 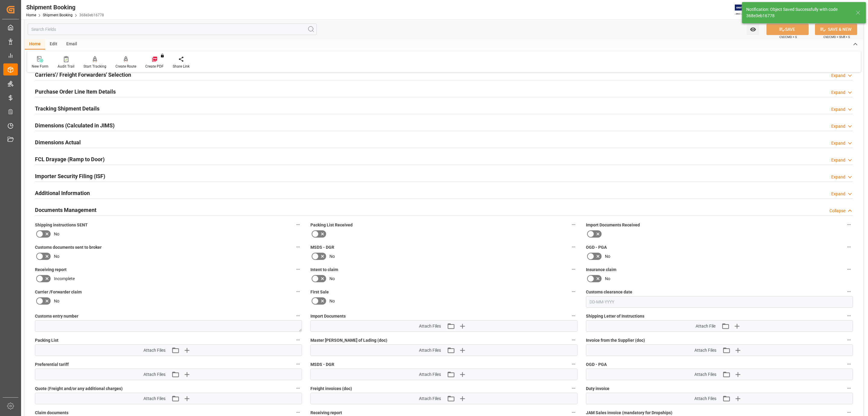 I want to click on div: Start Tracking, so click(x=95, y=66).